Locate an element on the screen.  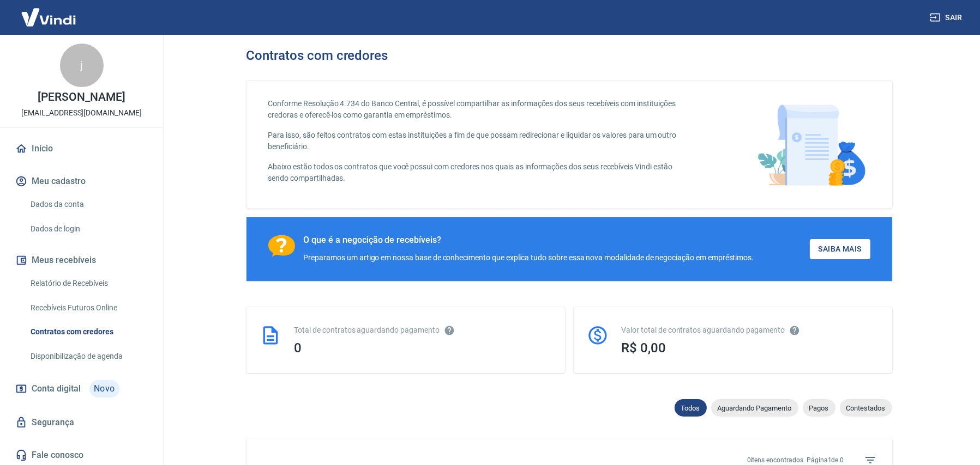
span: Novo is located at coordinates (104, 389).